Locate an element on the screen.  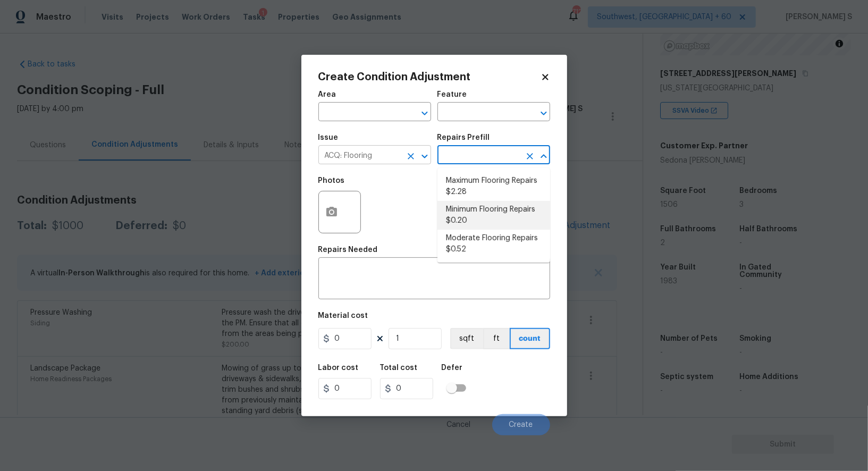
h2: Create Condition Adjustment is located at coordinates (429, 77).